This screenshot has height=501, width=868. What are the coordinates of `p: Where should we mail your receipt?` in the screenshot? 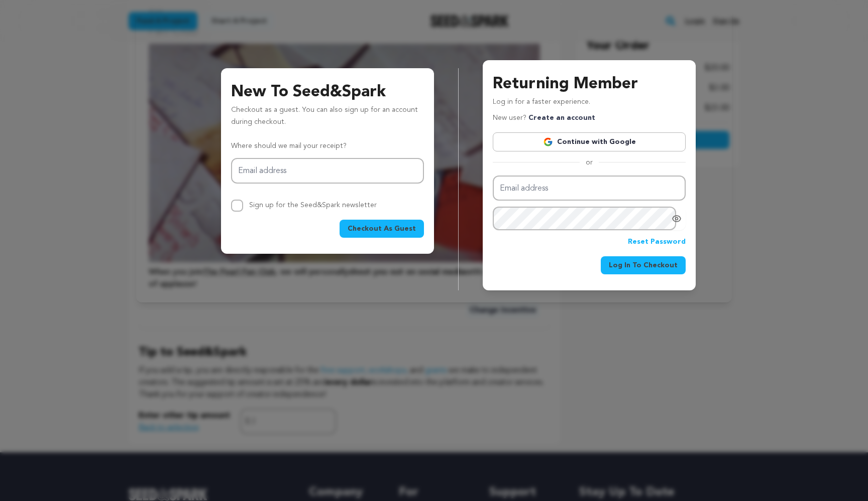 It's located at (327, 147).